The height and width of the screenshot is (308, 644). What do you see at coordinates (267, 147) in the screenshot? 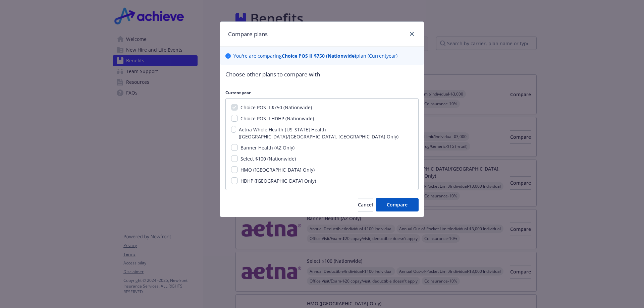
I see `span: Banner Health (AZ Only)` at bounding box center [267, 147].